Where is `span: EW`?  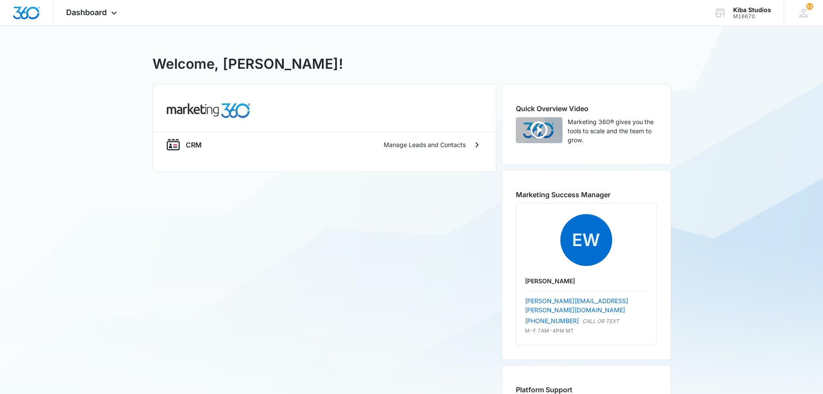 span: EW is located at coordinates (586, 240).